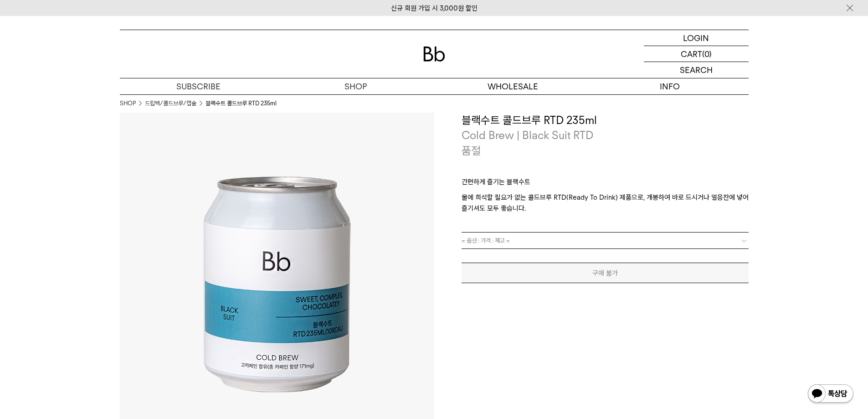 The width and height of the screenshot is (868, 419). Describe the element at coordinates (696, 38) in the screenshot. I see `p: LOGIN` at that location.